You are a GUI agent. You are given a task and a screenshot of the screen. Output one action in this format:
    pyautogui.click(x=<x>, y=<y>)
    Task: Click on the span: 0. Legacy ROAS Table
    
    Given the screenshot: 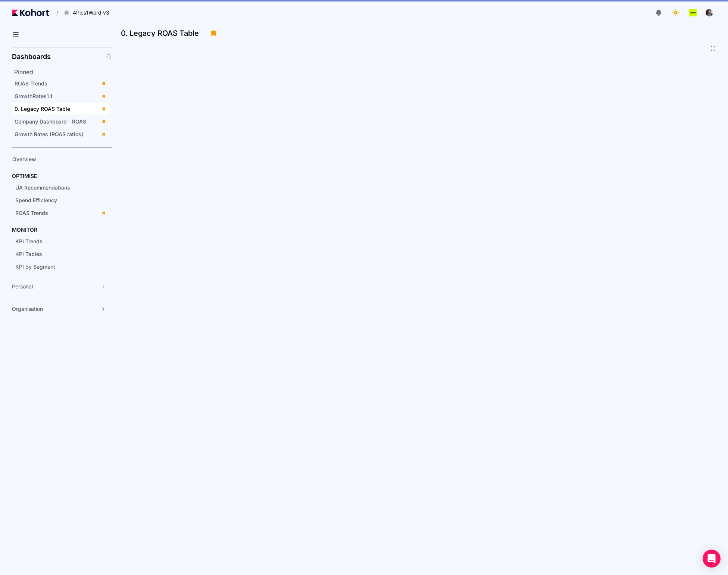 What is the action you would take?
    pyautogui.click(x=42, y=109)
    